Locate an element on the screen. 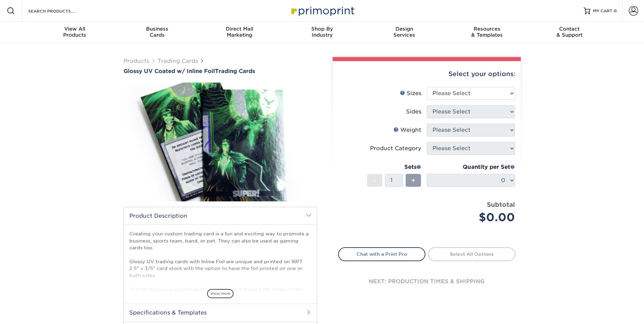  div: & Support is located at coordinates (569, 32).